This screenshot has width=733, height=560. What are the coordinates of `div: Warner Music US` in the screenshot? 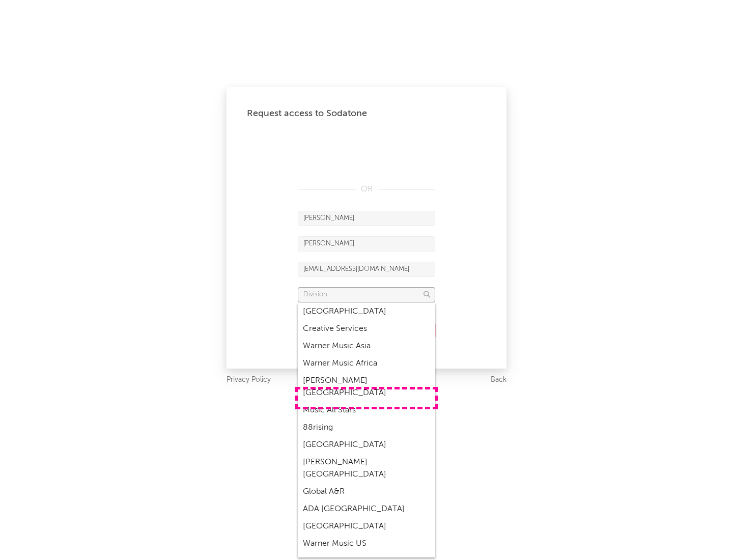 It's located at (366, 544).